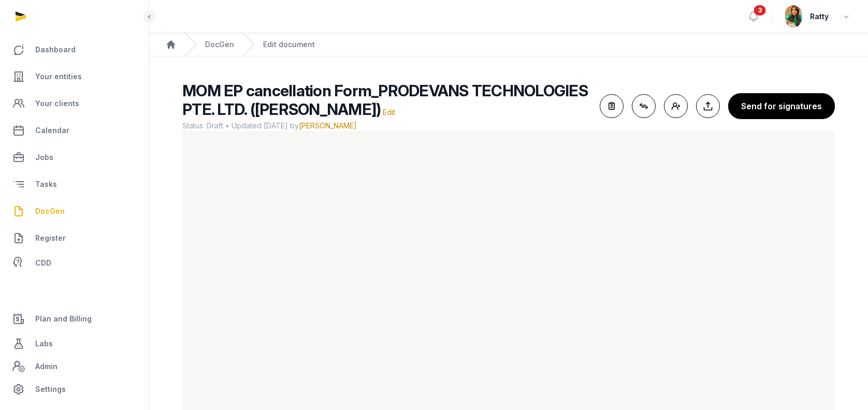 This screenshot has height=410, width=868. What do you see at coordinates (74, 104) in the screenshot?
I see `a: Your clients` at bounding box center [74, 104].